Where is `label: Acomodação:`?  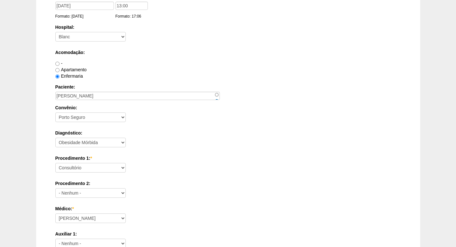 label: Acomodação: is located at coordinates (228, 52).